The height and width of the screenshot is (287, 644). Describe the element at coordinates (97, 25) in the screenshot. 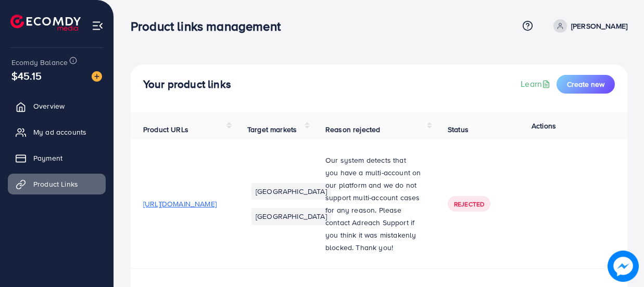

I see `img: menu` at that location.